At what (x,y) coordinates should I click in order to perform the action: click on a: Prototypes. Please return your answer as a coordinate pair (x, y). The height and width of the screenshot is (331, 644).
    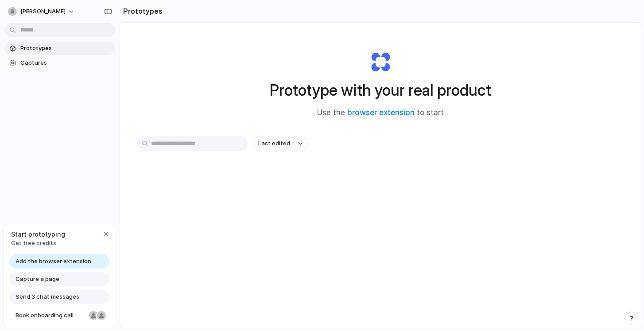
    Looking at the image, I should click on (59, 48).